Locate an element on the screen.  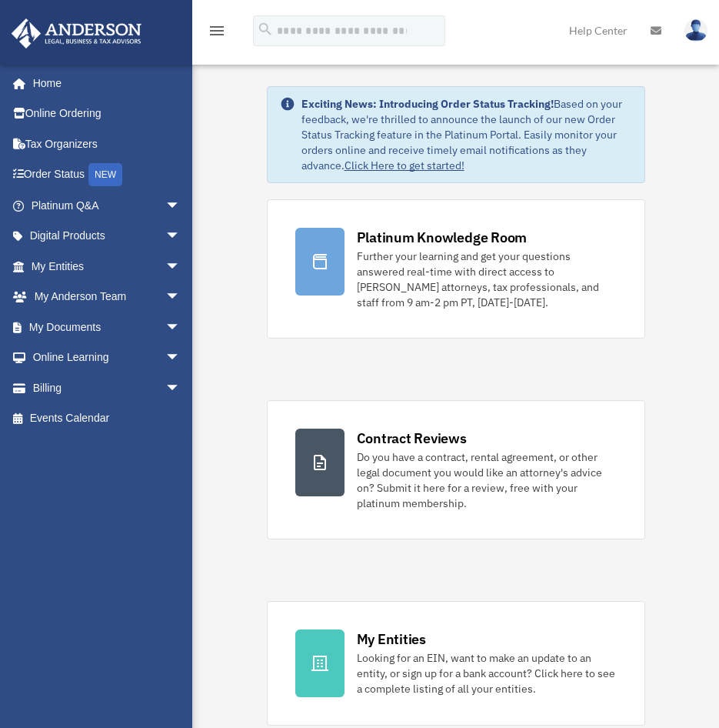
div: Do you have a contract, rental agreement, or other legal document you would like an attorney's ad... is located at coordinates (487, 480).